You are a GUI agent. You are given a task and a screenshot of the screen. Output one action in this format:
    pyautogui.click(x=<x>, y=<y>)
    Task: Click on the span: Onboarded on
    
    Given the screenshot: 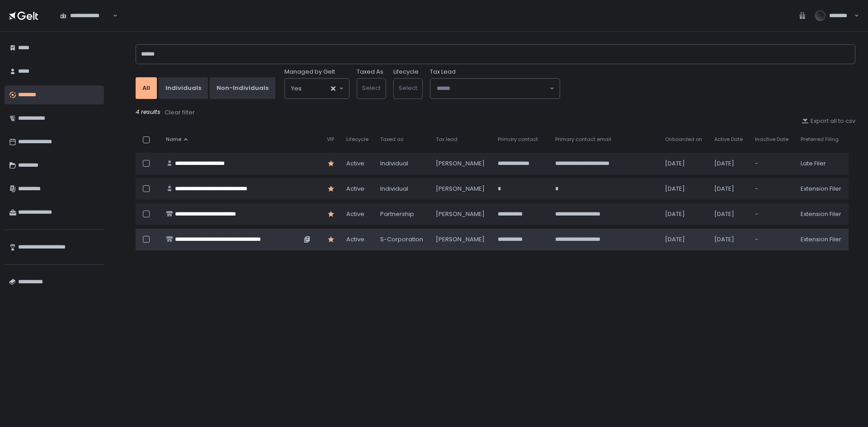 What is the action you would take?
    pyautogui.click(x=684, y=139)
    